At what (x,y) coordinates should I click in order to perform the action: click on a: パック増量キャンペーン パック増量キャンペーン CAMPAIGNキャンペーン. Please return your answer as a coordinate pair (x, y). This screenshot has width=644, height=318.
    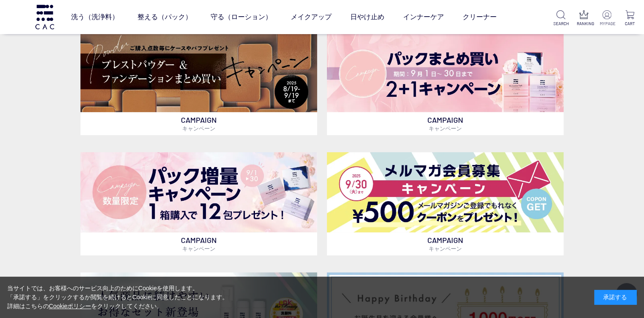
    Looking at the image, I should click on (199, 204).